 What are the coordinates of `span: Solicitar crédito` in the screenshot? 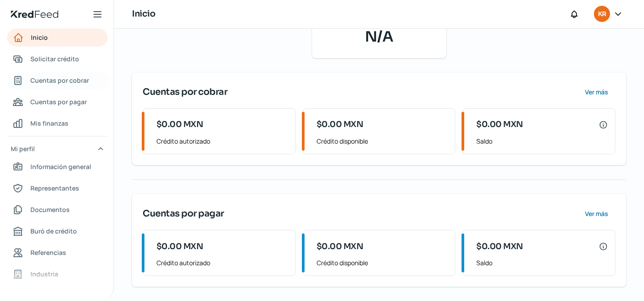 It's located at (55, 59).